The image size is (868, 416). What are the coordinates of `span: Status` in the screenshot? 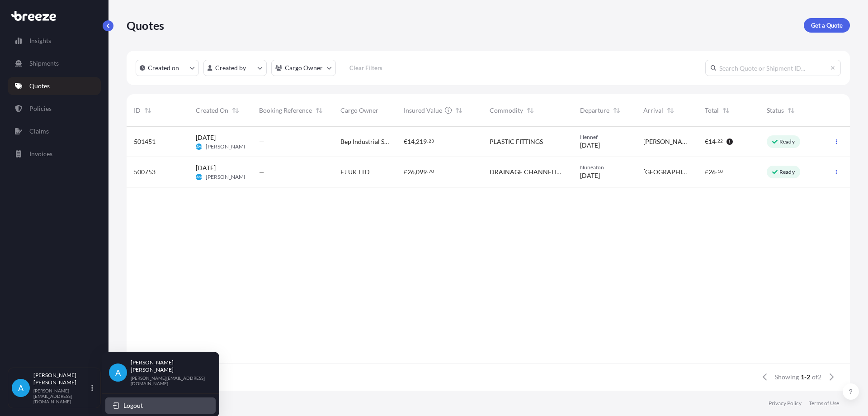 It's located at (775, 110).